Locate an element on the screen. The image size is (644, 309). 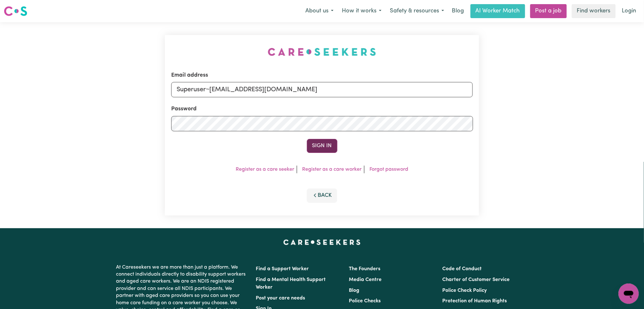
button: How it works is located at coordinates (361, 11).